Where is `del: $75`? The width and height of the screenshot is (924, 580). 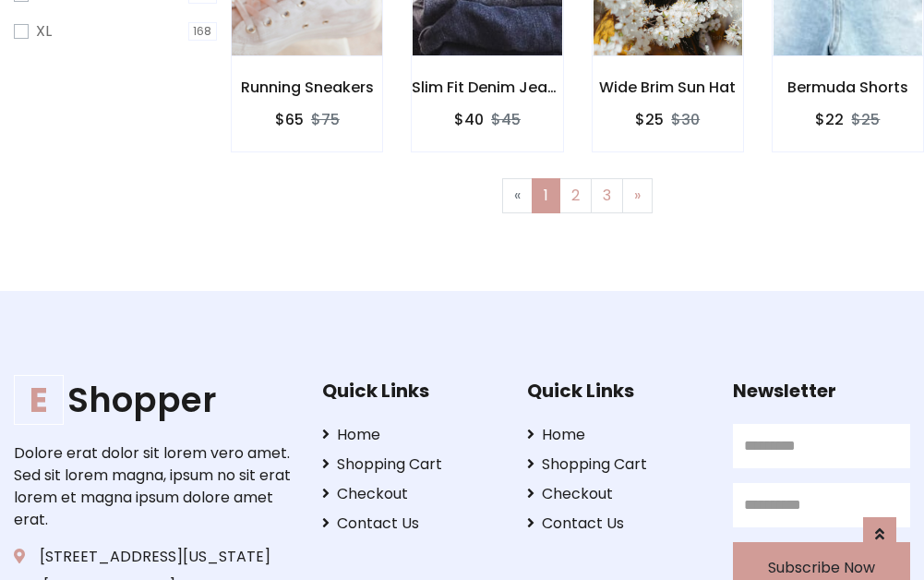
del: $75 is located at coordinates (324, 119).